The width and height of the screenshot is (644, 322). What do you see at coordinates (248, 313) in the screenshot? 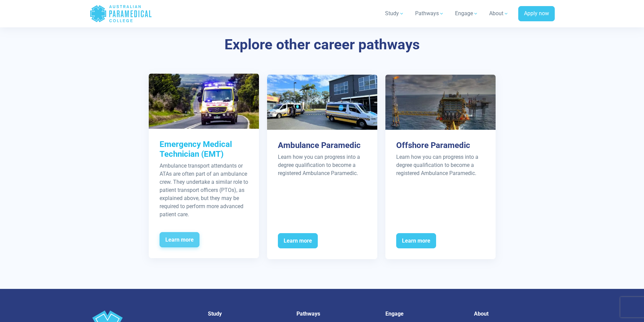
I see `h5: Study` at bounding box center [248, 313].